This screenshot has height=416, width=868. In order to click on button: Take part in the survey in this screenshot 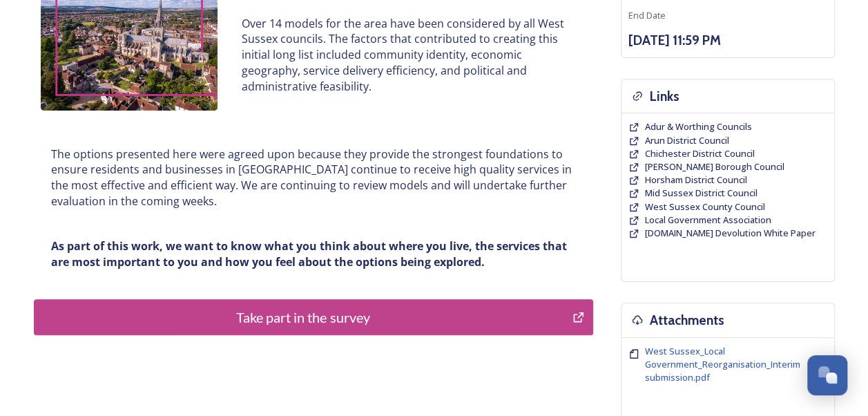, I will do `click(313, 317)`.